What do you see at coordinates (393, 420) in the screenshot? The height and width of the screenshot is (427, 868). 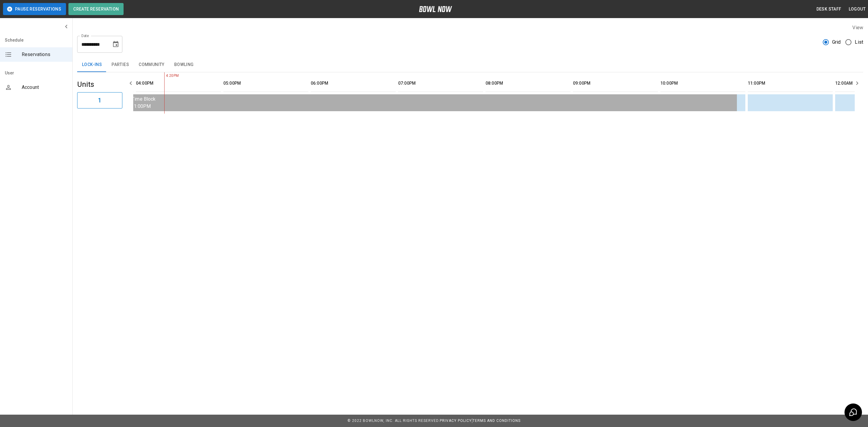 I see `span: © 2022 BowlNow, Inc. All Rights Reserved.` at bounding box center [393, 420].